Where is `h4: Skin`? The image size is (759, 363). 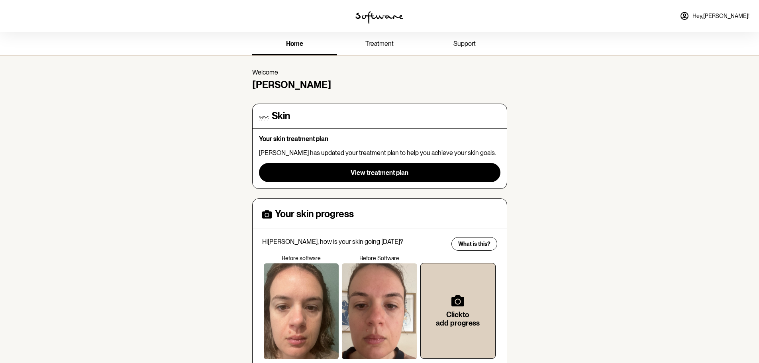 h4: Skin is located at coordinates (281, 116).